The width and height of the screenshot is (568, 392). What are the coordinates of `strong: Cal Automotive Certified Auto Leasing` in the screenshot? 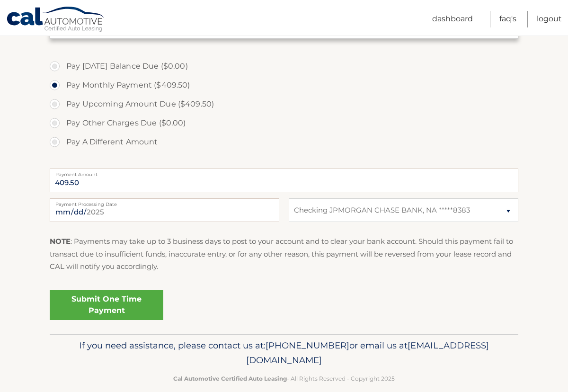 It's located at (230, 378).